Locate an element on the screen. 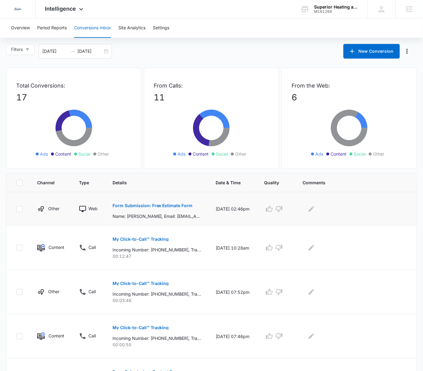 The height and width of the screenshot is (371, 423). div: account name is located at coordinates (337, 7).